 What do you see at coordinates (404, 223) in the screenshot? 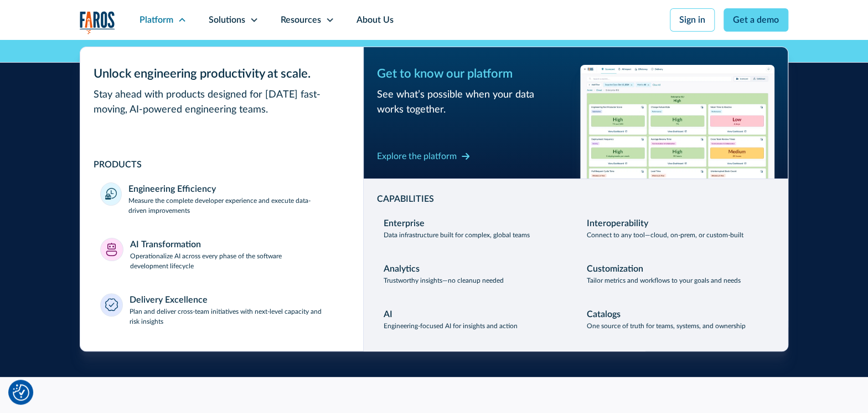
I see `div: Enterprise` at bounding box center [404, 223].